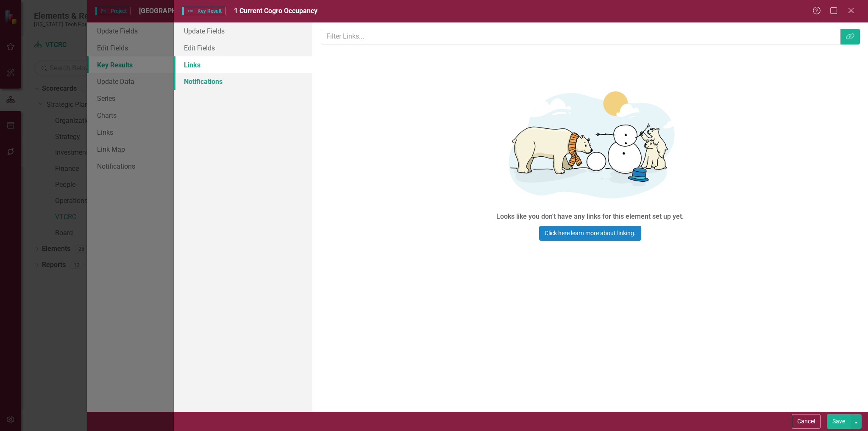 This screenshot has height=431, width=868. I want to click on a: Update Fields, so click(243, 31).